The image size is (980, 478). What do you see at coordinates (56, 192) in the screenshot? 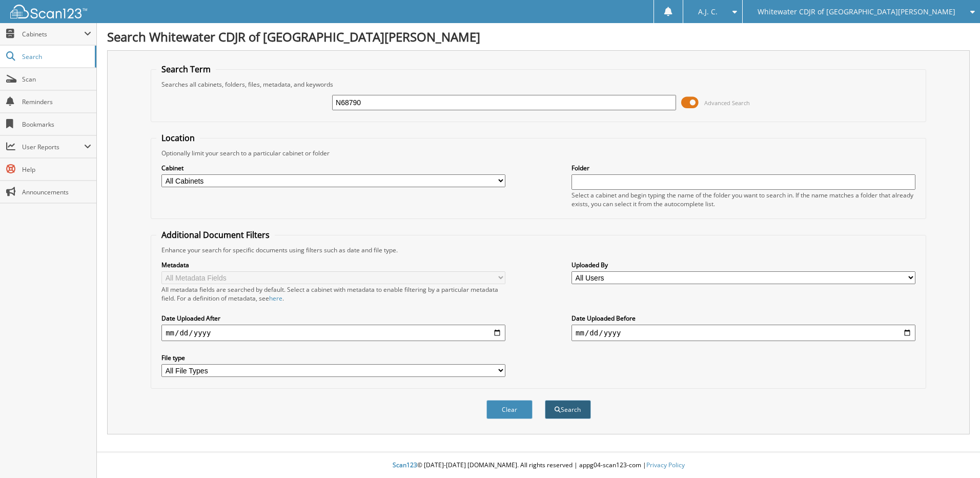
I see `span: Announcements` at bounding box center [56, 192].